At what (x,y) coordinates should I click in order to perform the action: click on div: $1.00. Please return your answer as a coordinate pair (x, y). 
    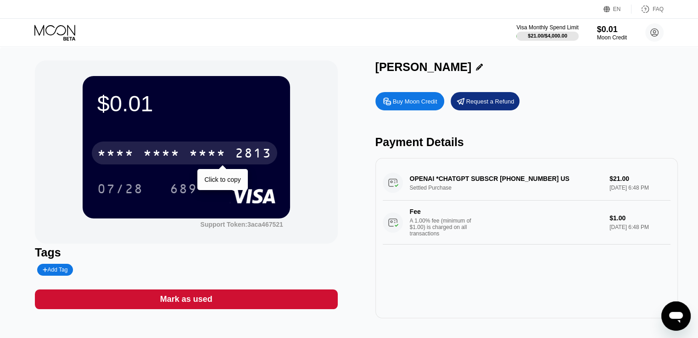
    Looking at the image, I should click on (639, 218).